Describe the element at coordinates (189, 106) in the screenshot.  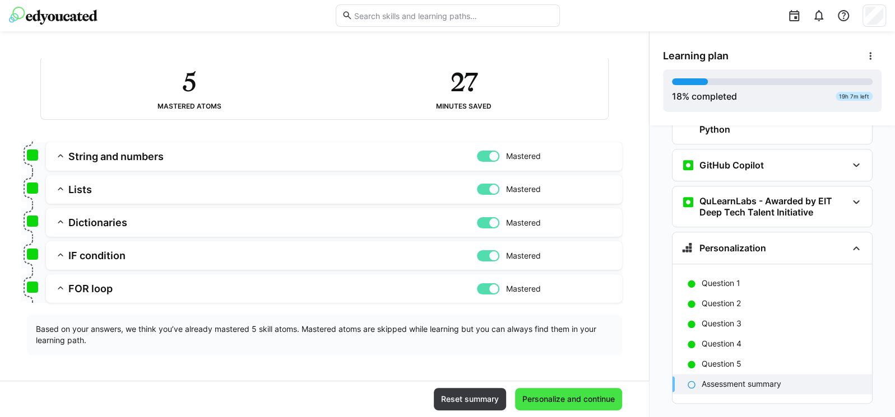
I see `div: Mastered atoms` at that location.